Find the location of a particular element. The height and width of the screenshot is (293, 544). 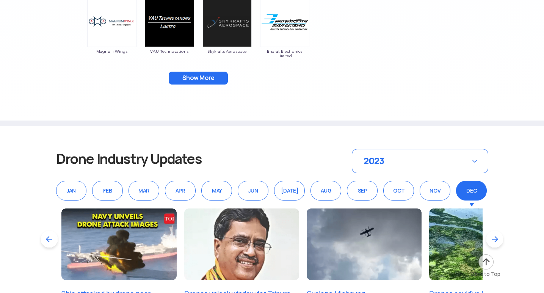

div: Back to Top is located at coordinates (486, 274).